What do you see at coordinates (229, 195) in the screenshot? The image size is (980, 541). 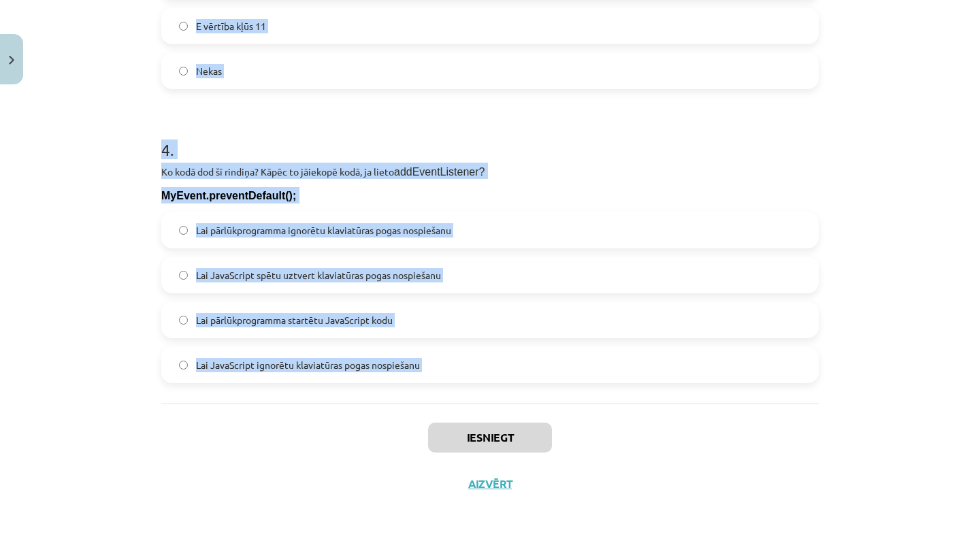 I see `span: MyEvent.preventDefault();` at bounding box center [229, 195].